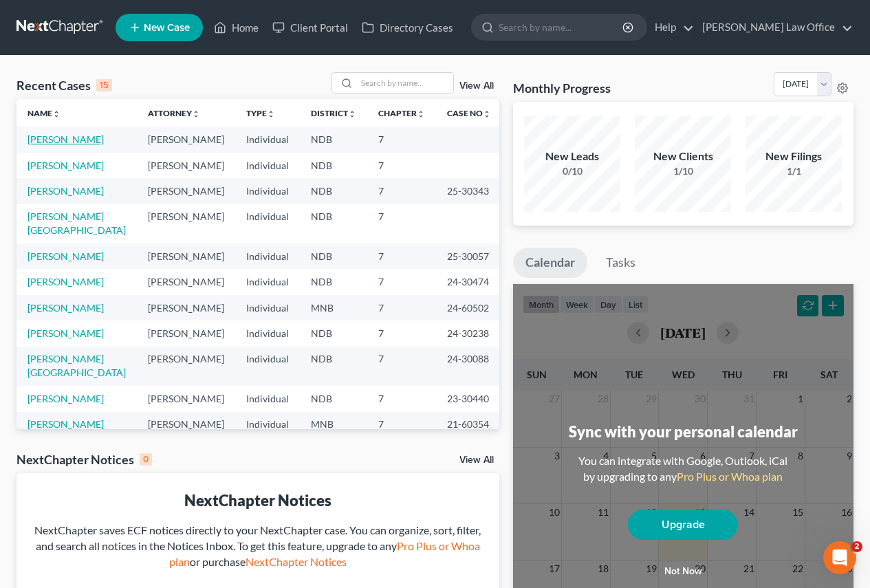 The width and height of the screenshot is (870, 588). Describe the element at coordinates (469, 424) in the screenshot. I see `td: 21-60354` at that location.